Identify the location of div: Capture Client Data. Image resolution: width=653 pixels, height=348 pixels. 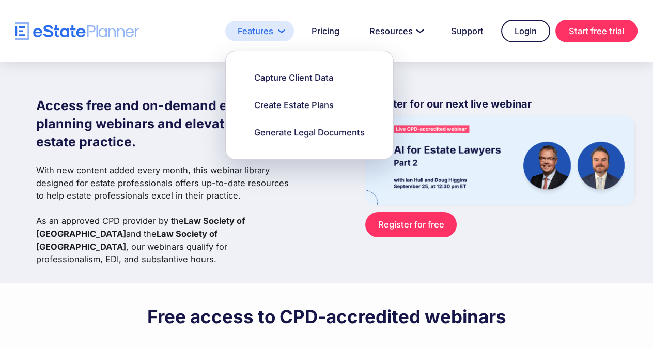
(294, 78).